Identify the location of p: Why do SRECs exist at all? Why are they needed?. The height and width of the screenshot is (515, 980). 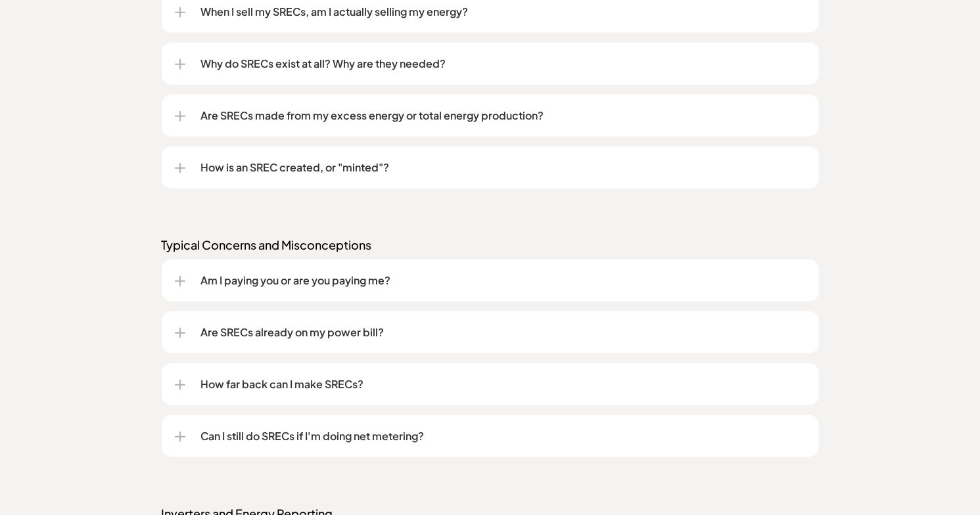
(503, 64).